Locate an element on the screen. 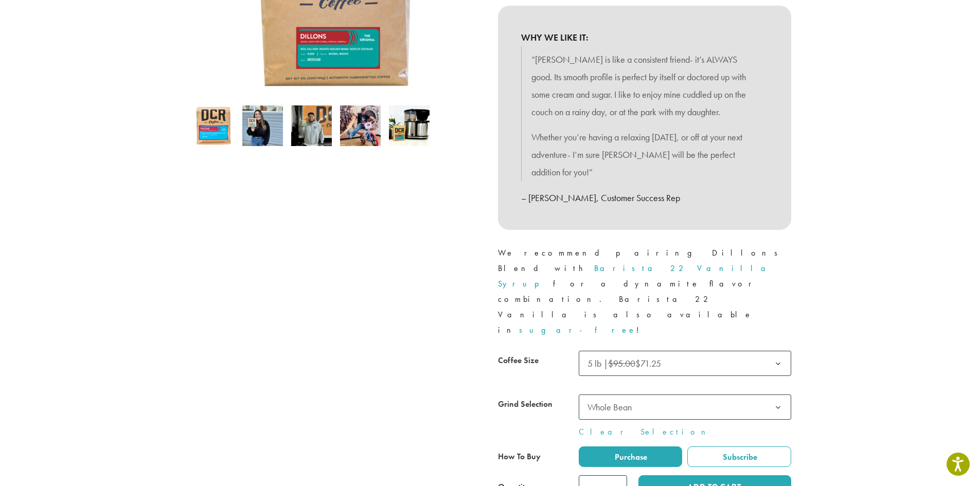 The image size is (980, 486). img: Dillons - Image 5 is located at coordinates (409, 125).